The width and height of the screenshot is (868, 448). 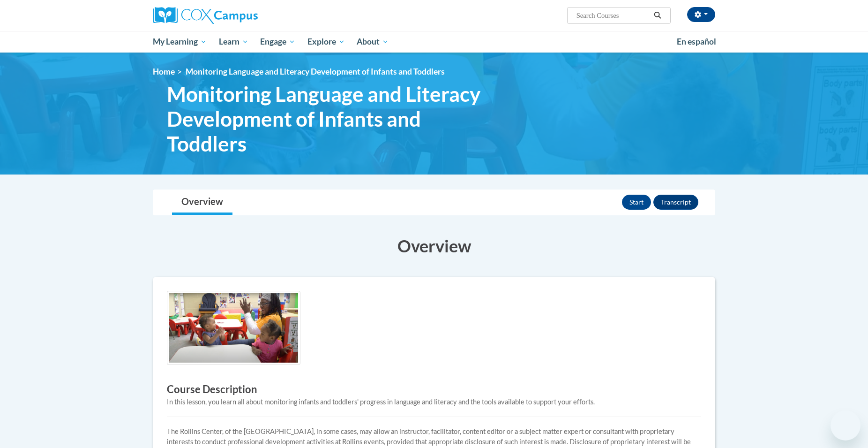 What do you see at coordinates (278, 42) in the screenshot?
I see `a: Engage` at bounding box center [278, 42].